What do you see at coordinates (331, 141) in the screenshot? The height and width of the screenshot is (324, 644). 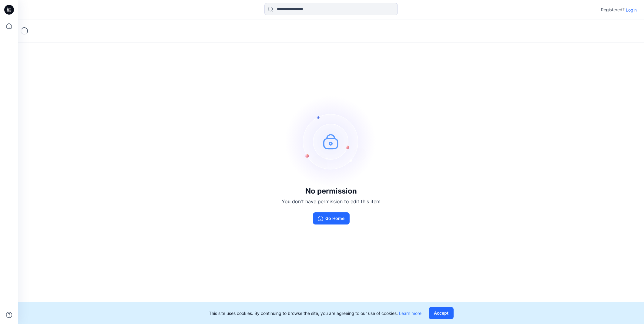 I see `img: no-perm.svg` at bounding box center [331, 141].